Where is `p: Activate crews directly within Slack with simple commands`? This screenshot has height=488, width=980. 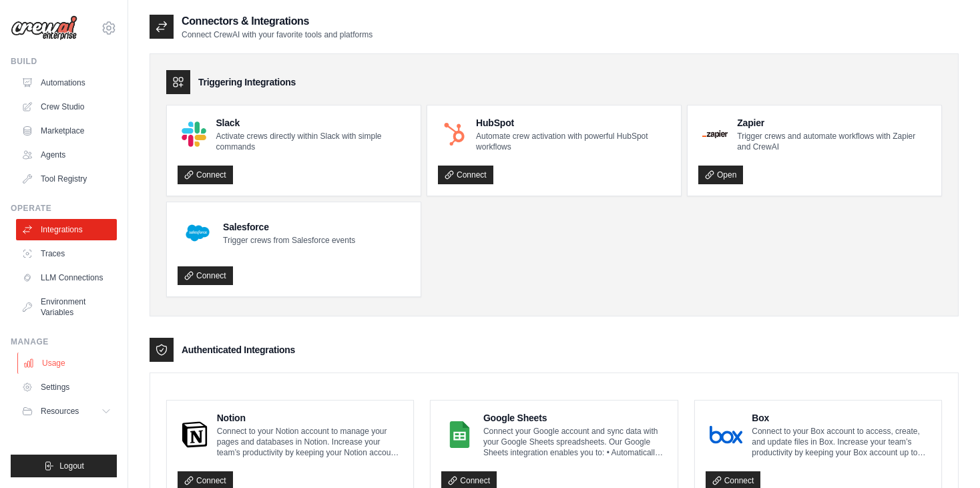
p: Activate crews directly within Slack with simple commands is located at coordinates (312, 141).